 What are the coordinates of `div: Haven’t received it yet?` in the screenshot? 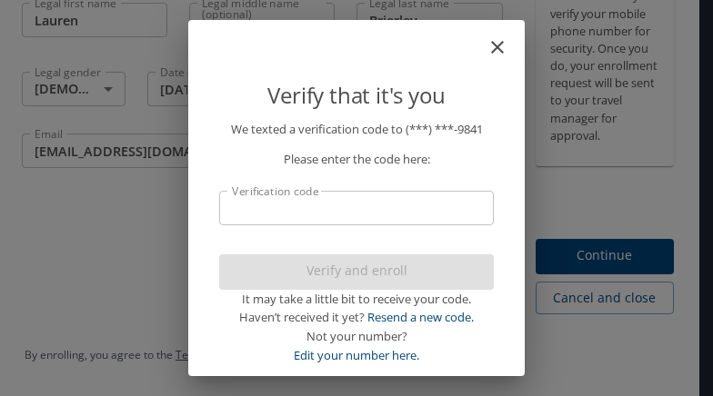 It's located at (356, 317).